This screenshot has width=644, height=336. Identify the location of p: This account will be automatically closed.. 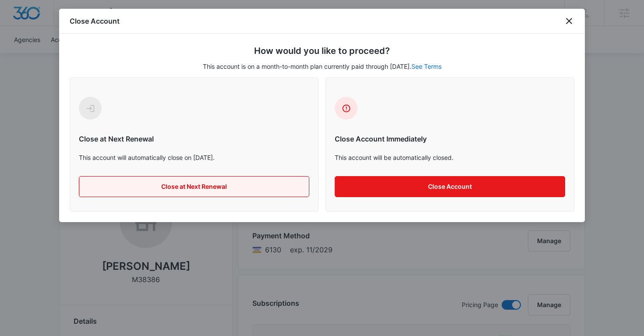
(450, 157).